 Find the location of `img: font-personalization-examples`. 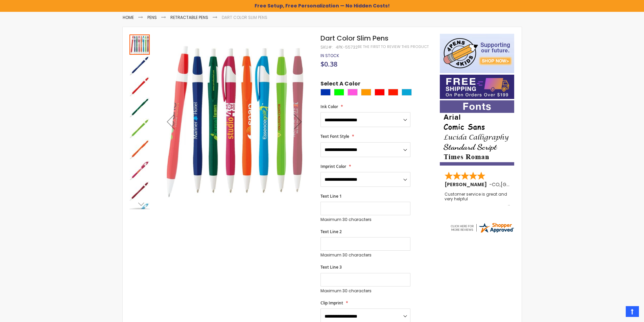

img: font-personalization-examples is located at coordinates (477, 133).